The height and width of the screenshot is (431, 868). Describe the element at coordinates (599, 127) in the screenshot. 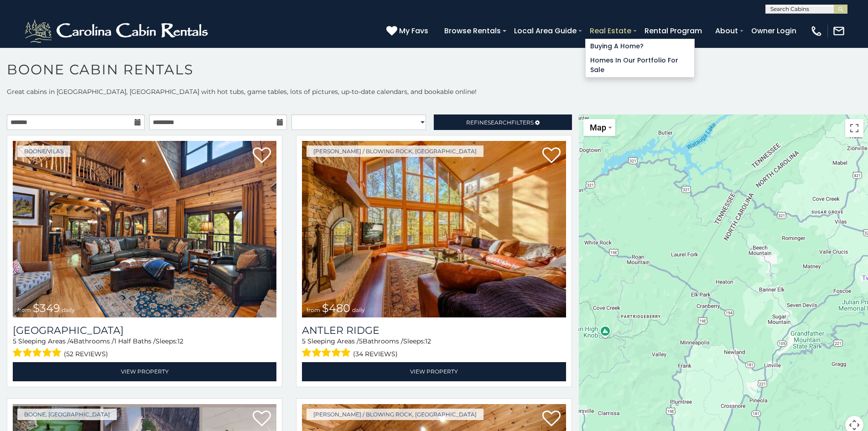

I see `button: Change map style` at that location.